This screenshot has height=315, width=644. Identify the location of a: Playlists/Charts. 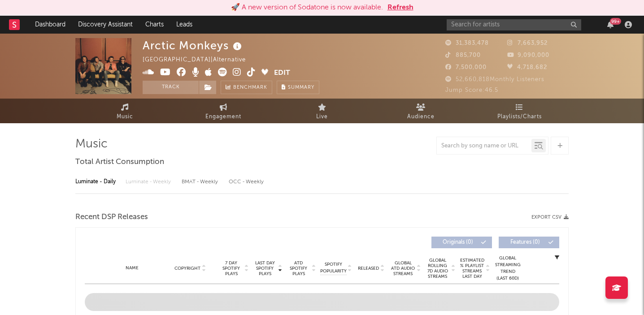
(519, 111).